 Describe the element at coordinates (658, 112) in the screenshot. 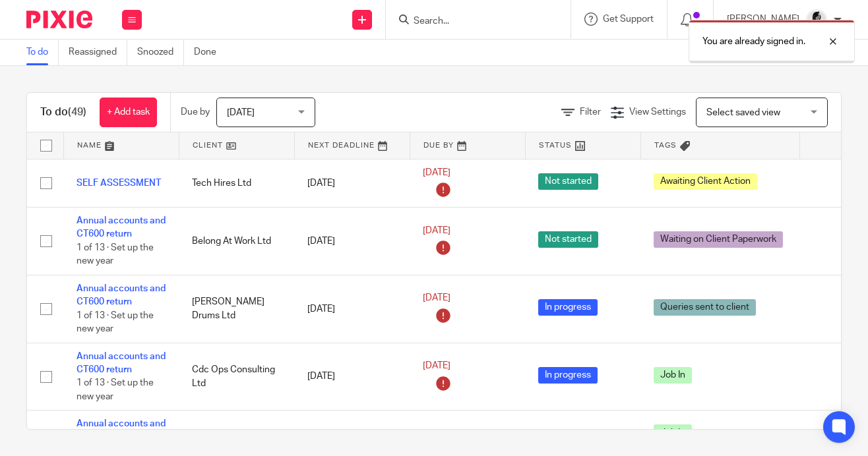

I see `span: View Settings` at that location.